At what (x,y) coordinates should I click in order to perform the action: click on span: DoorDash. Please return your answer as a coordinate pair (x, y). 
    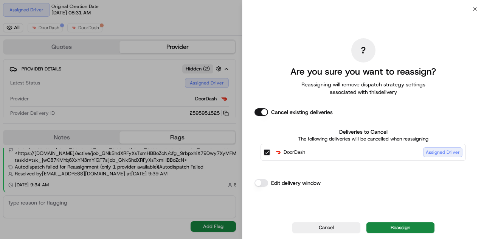
    Looking at the image, I should click on (294, 152).